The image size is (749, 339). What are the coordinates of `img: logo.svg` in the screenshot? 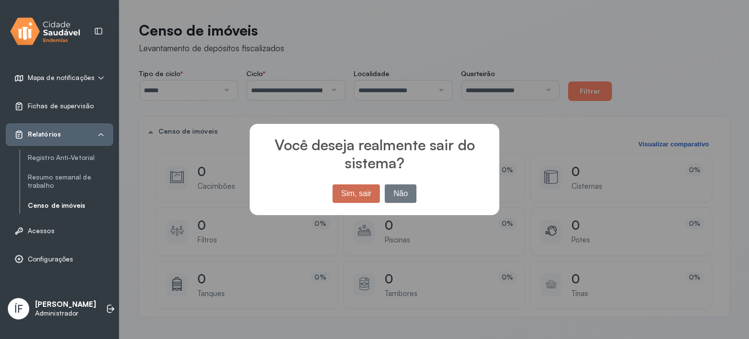 It's located at (45, 31).